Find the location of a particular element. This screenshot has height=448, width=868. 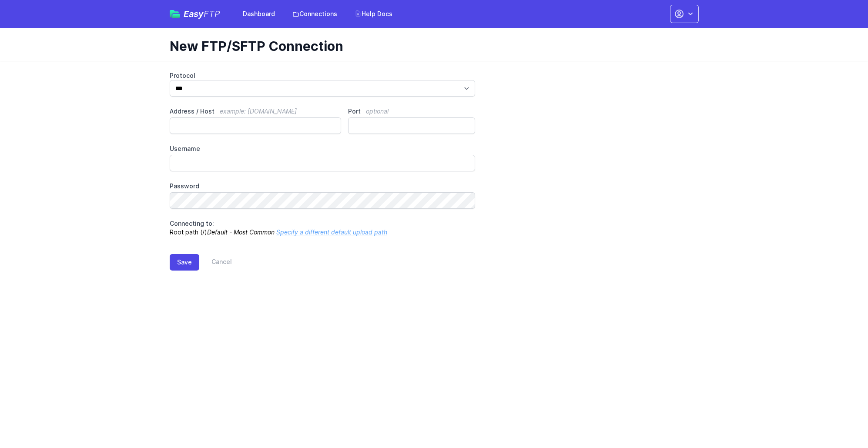

p: Root path (/) is located at coordinates (322, 228).